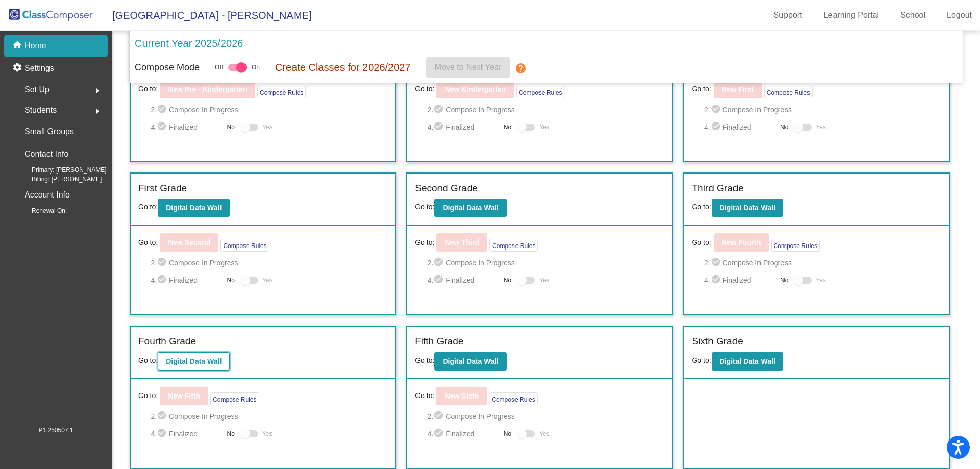 The image size is (980, 469). Describe the element at coordinates (189, 43) in the screenshot. I see `p: Current Year 2025/2026` at that location.